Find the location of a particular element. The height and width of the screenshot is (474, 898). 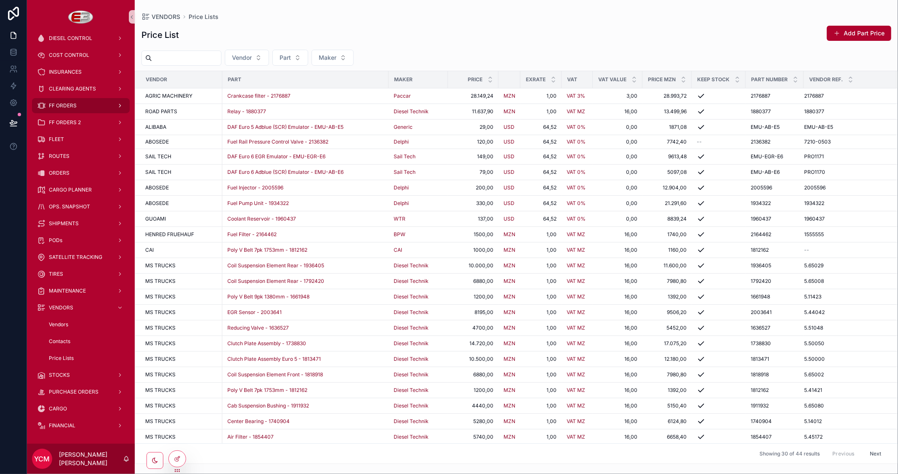

span: CARGO PLANNER is located at coordinates (70, 190).